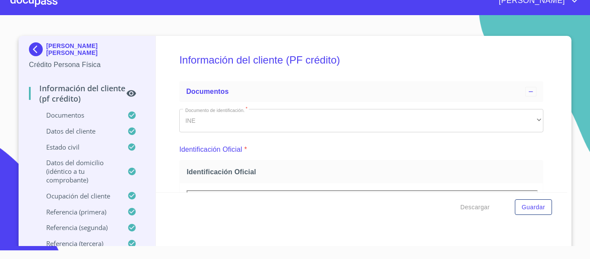  I want to click on p: Referencia (primera), so click(78, 212).